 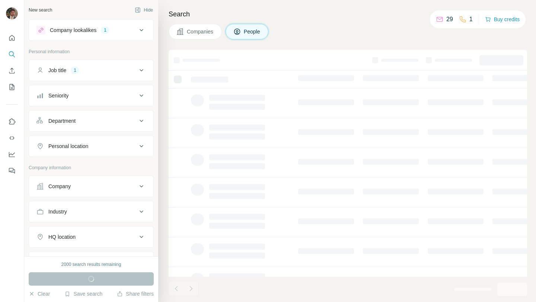 I want to click on button: Enrich CSV, so click(x=12, y=71).